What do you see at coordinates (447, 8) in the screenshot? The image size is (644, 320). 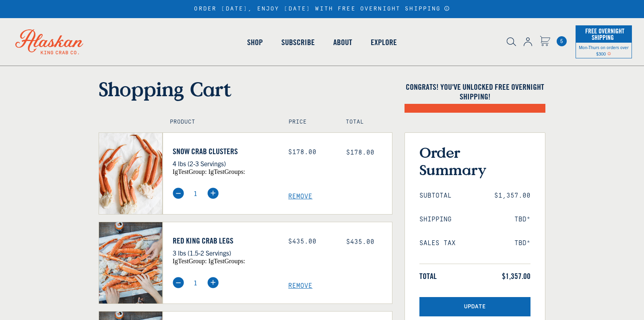 I see `a: Announcement Bar Modal` at bounding box center [447, 8].